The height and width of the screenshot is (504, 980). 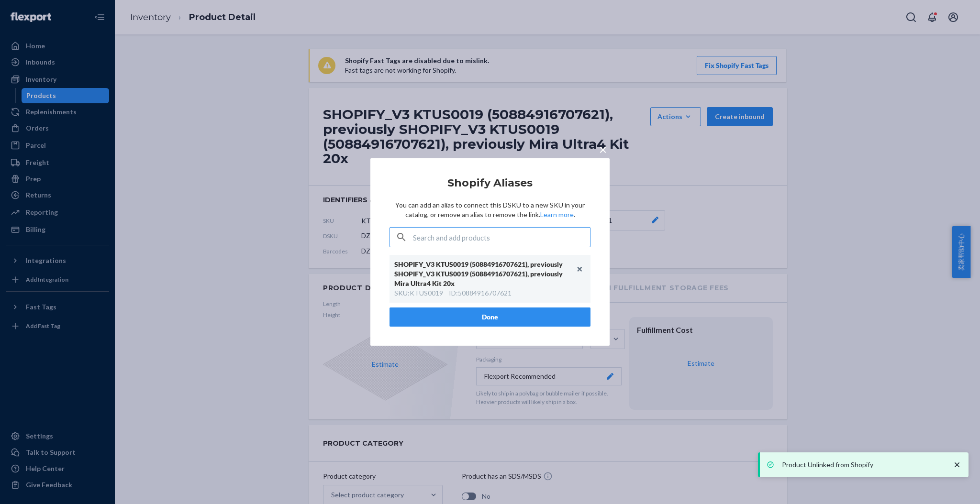 What do you see at coordinates (485, 274) in the screenshot?
I see `div: SHOPIFY_V3 KTUS0019 (50884916707621), previously SHOPIFY_V3 KTUS0019 (50884916707621), previously...` at bounding box center [485, 274].